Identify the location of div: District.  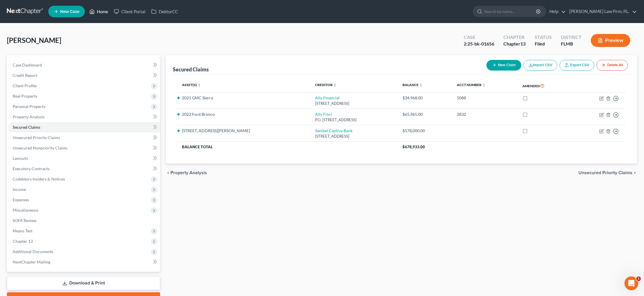
(571, 37).